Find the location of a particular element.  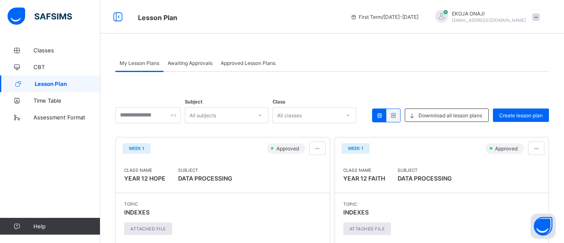

span: Awaiting Approvals is located at coordinates (190, 63).